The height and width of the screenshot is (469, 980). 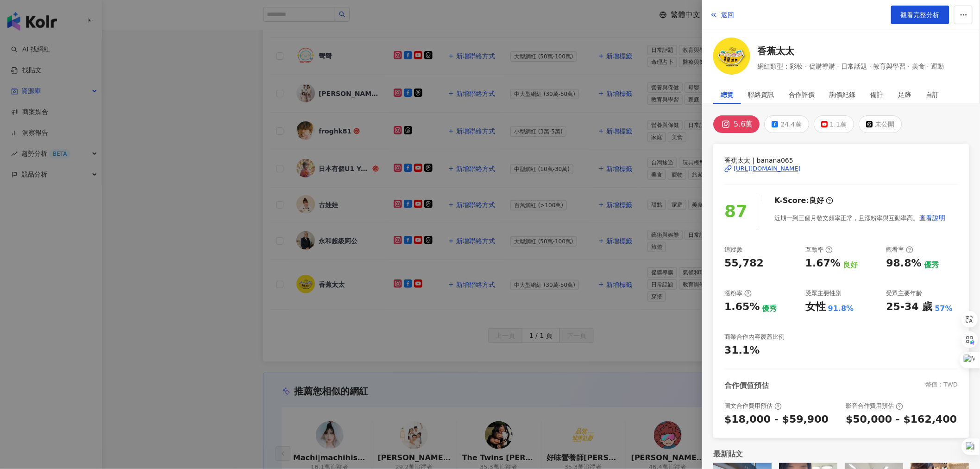 What do you see at coordinates (822, 264) in the screenshot?
I see `div: 1.67%` at bounding box center [822, 264].